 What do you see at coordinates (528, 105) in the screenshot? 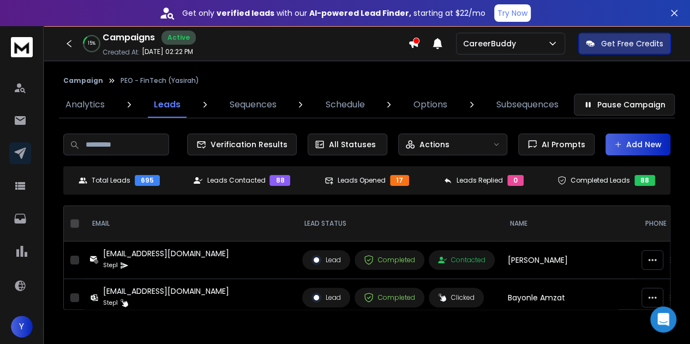
I see `p: Subsequences` at bounding box center [528, 105].